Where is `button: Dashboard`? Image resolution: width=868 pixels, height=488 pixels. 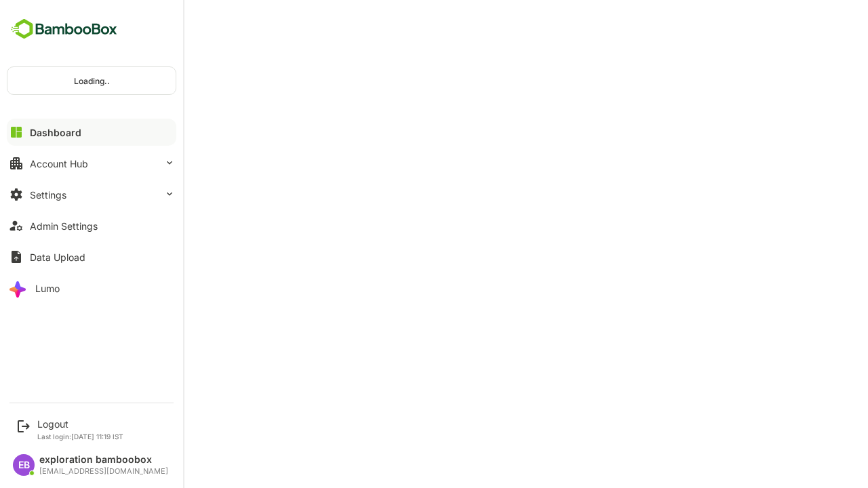
button: Dashboard is located at coordinates (91, 132).